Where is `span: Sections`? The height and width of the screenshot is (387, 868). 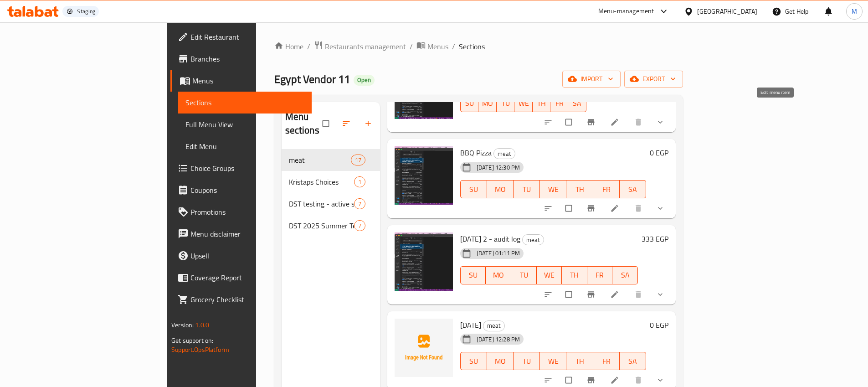 span: Sections is located at coordinates (244, 103).